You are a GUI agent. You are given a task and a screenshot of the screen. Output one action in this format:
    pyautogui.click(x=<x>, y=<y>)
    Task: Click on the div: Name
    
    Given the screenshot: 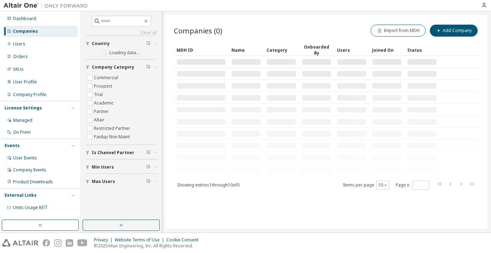 What is the action you would take?
    pyautogui.click(x=246, y=50)
    